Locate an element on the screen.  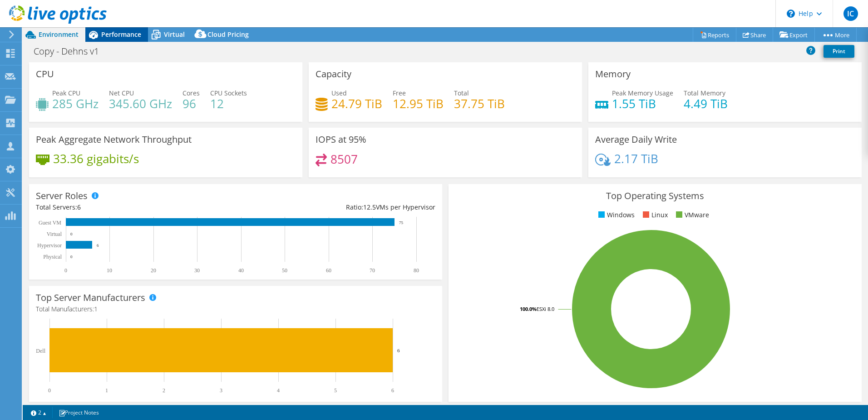
h4: 345.60 GHz is located at coordinates (140, 103).